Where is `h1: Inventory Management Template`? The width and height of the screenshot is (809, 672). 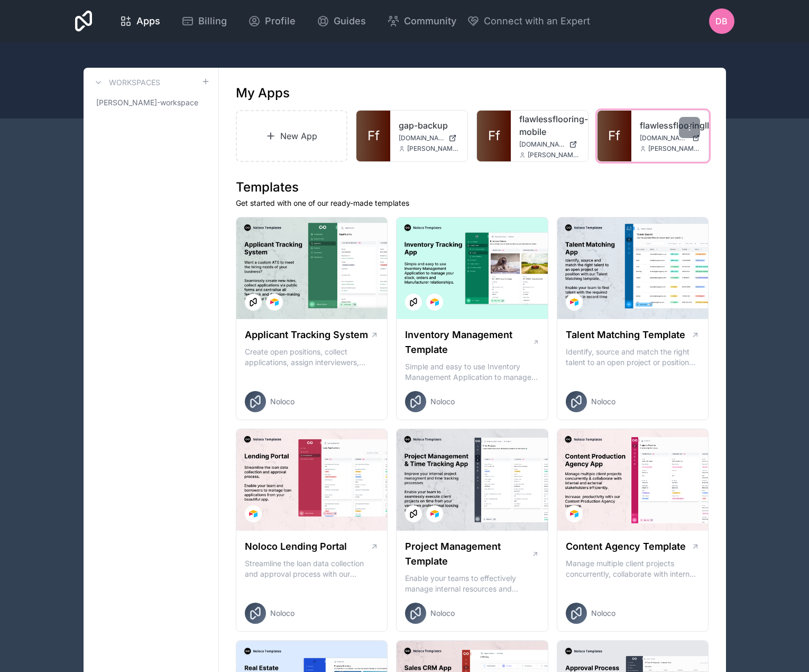
h1: Inventory Management Template is located at coordinates (468, 342).